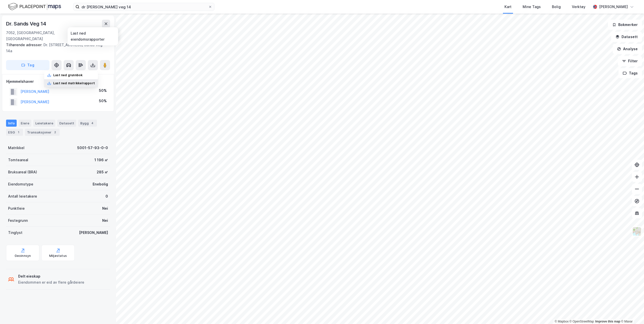 Image resolution: width=644 pixels, height=324 pixels. Describe the element at coordinates (55, 132) in the screenshot. I see `div: 2` at that location.